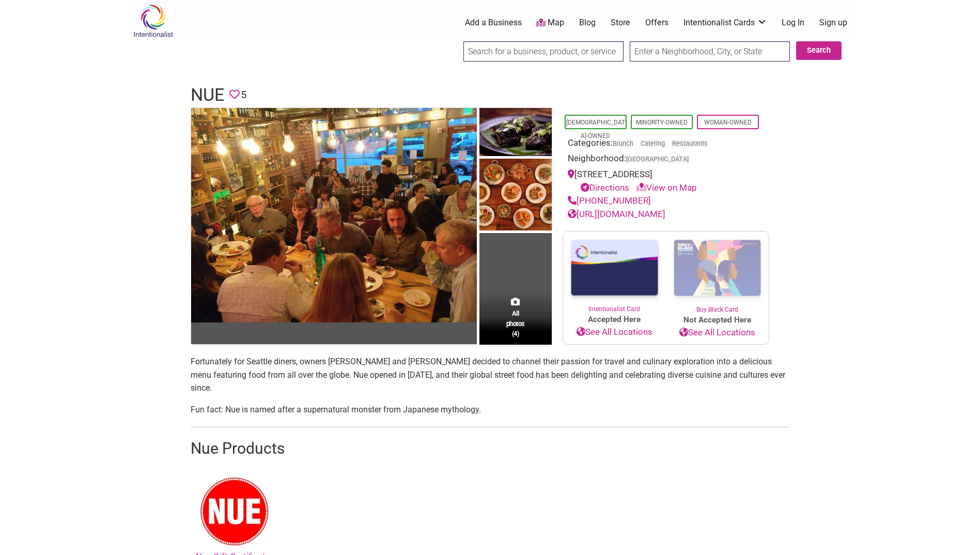 This screenshot has width=980, height=555. I want to click on a: Store, so click(620, 23).